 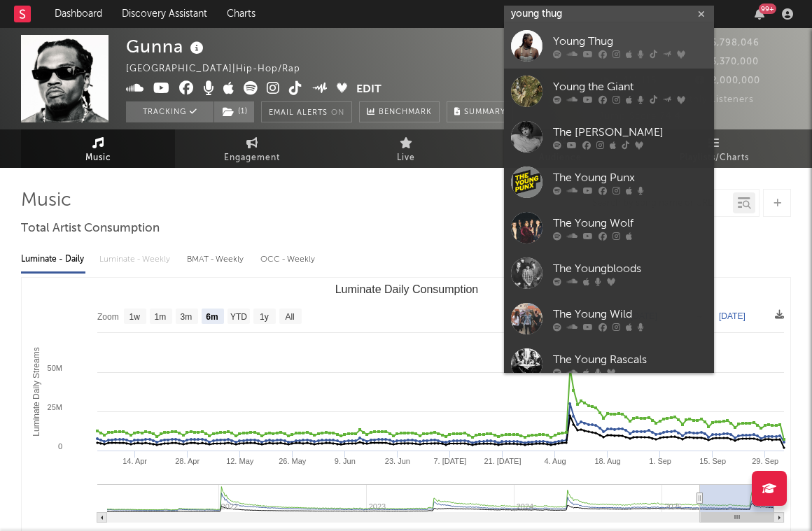 What do you see at coordinates (609, 14) in the screenshot?
I see `input: Search for artists` at bounding box center [609, 14].